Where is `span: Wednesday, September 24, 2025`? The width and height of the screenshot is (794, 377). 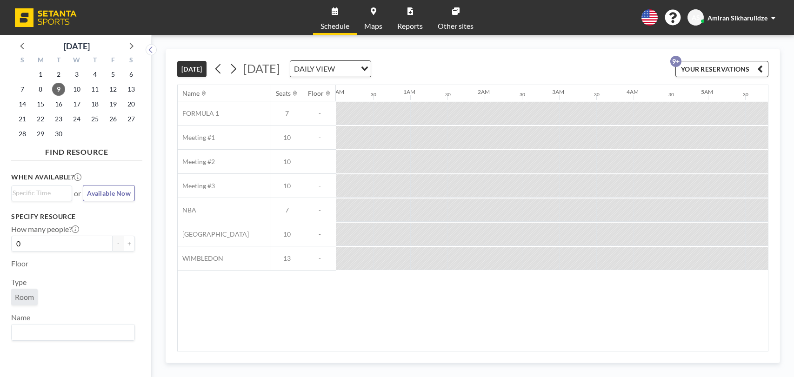
span: Wednesday, September 24, 2025 is located at coordinates (77, 119).